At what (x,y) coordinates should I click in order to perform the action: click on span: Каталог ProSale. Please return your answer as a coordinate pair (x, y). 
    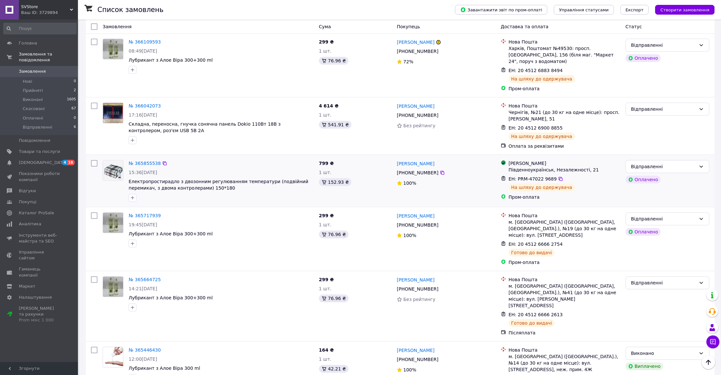
    Looking at the image, I should click on (36, 213).